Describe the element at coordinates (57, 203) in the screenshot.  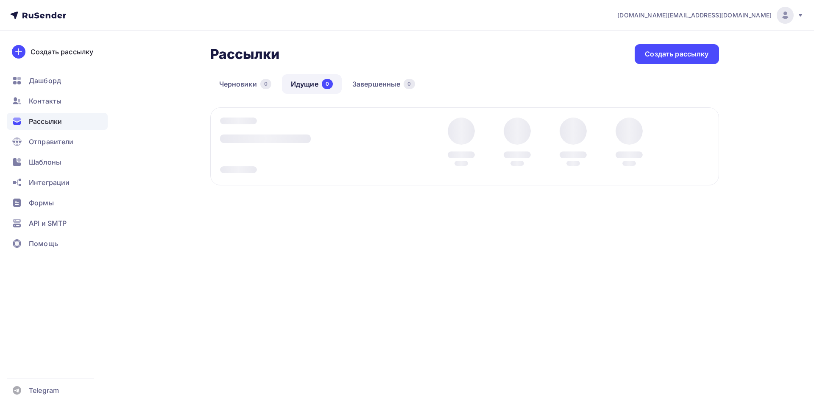
I see `a: Формы` at that location.